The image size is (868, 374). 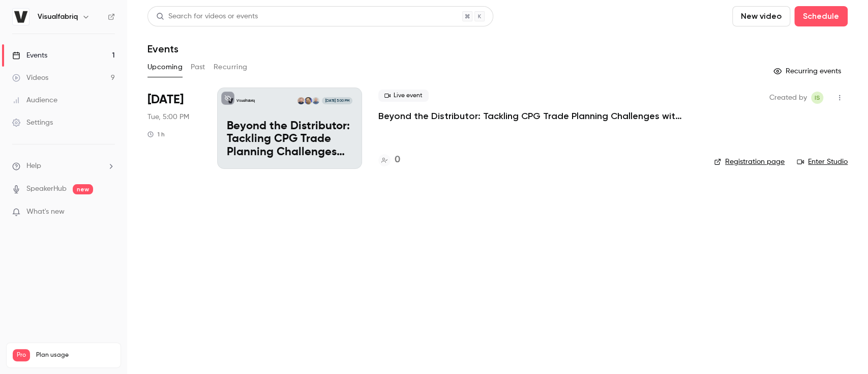 I want to click on span: Itamar Seligsohn, so click(x=818, y=97).